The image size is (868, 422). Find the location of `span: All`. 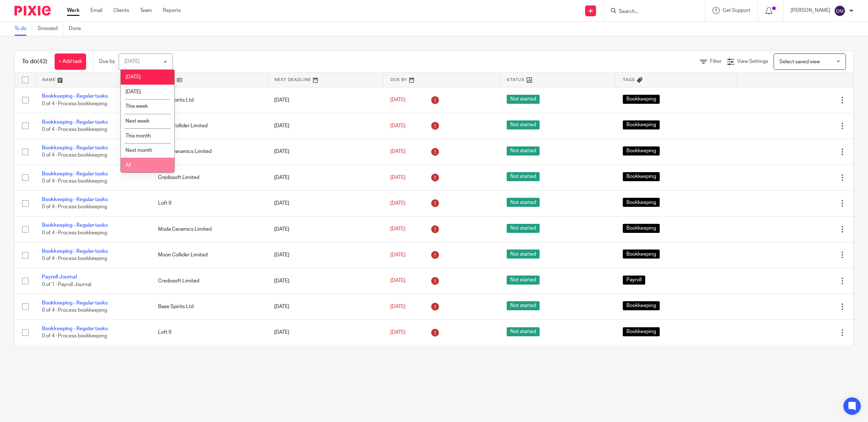

span: All is located at coordinates (128, 166).